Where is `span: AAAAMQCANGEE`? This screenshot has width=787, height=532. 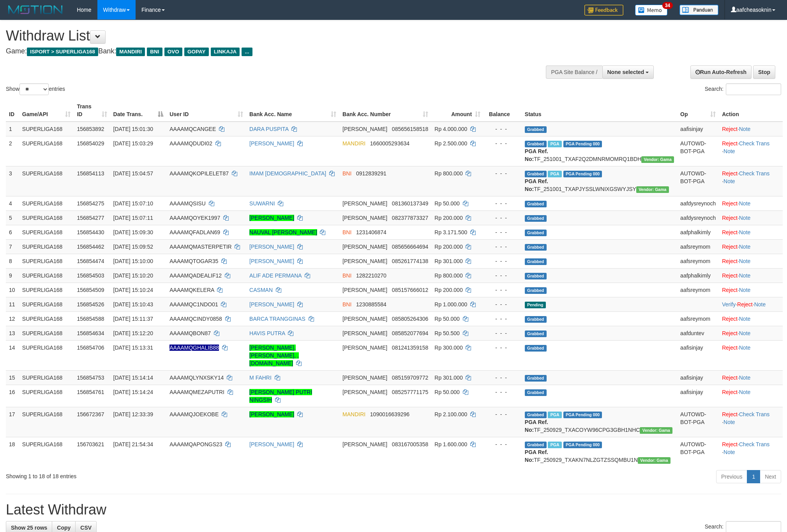 span: AAAAMQCANGEE is located at coordinates (193, 129).